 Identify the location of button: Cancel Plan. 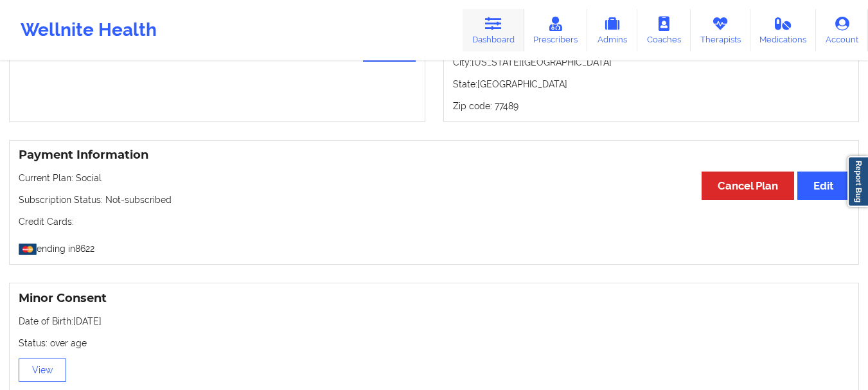
(748, 185).